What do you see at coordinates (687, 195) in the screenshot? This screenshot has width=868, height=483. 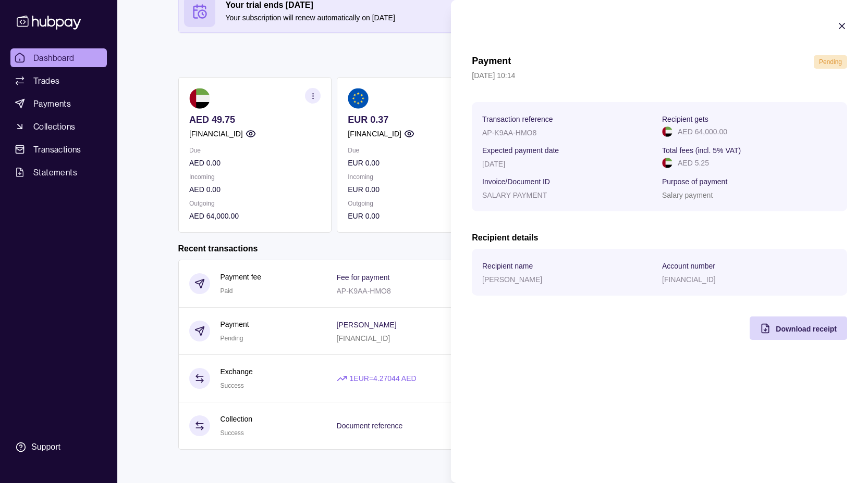 I see `p: Salary payment` at bounding box center [687, 195].